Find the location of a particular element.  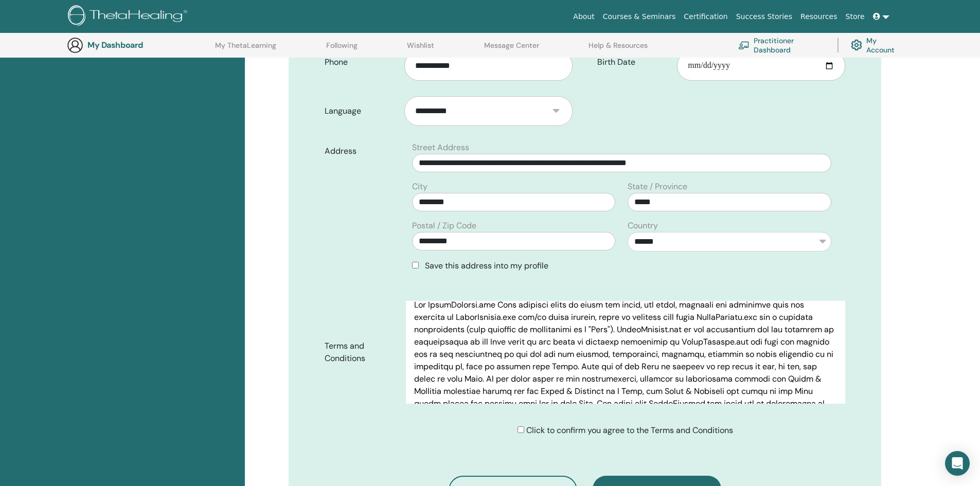

label: City is located at coordinates (420, 186).